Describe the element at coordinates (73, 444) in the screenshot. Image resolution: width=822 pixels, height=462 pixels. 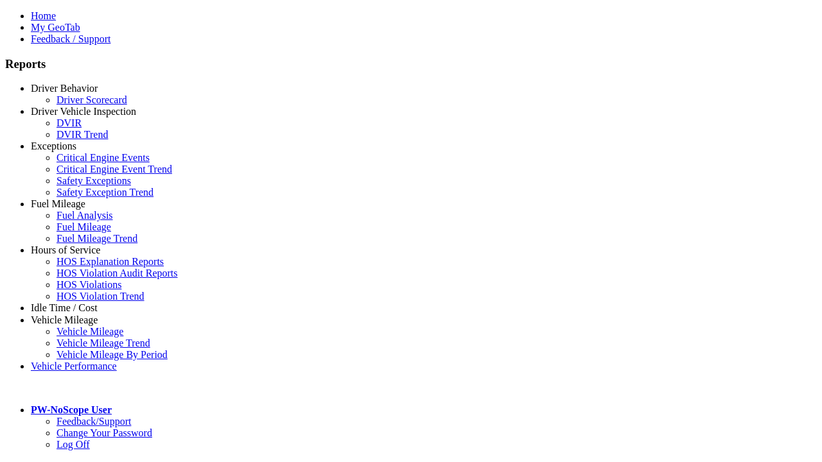
I see `a: Log Off` at that location.